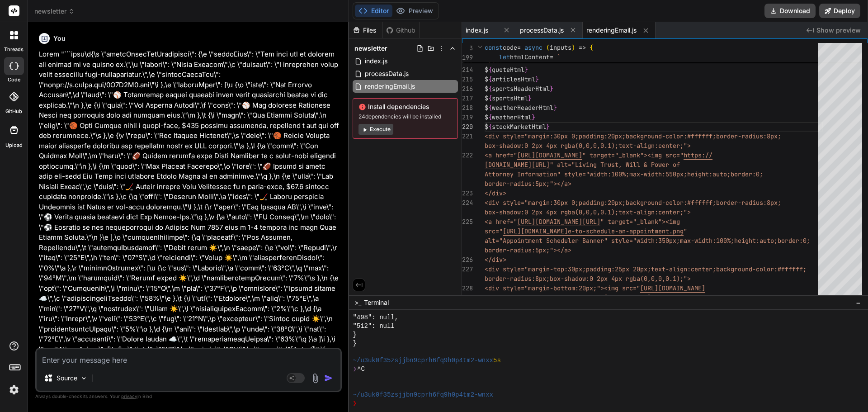  Describe the element at coordinates (376, 61) in the screenshot. I see `span: index.js` at that location.